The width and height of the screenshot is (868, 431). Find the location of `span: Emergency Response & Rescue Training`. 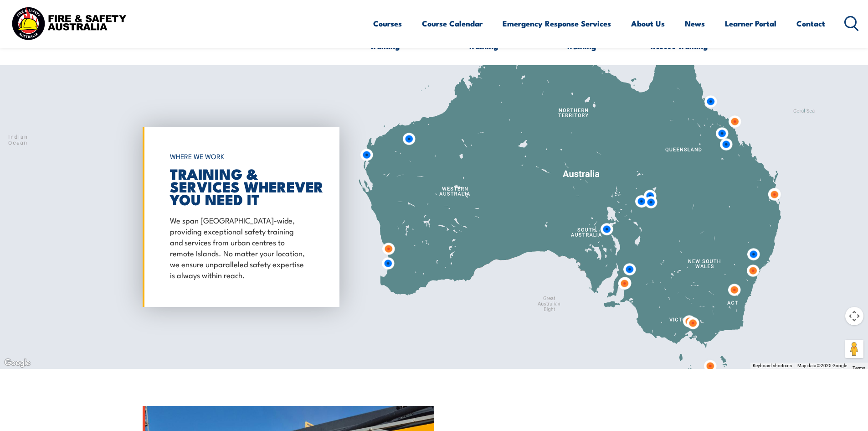

span: Emergency Response & Rescue Training is located at coordinates (679, 41).